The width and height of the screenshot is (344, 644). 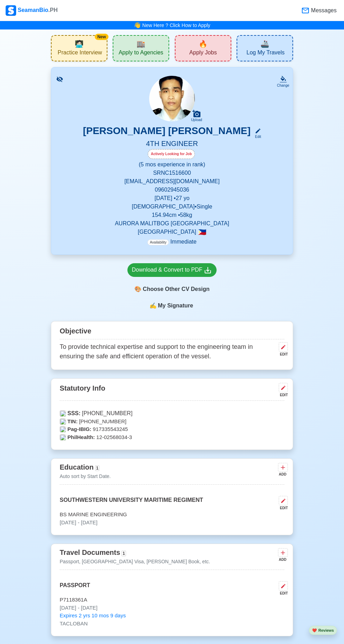 What do you see at coordinates (176, 25) in the screenshot?
I see `a: New Here ? Click How to Apply` at bounding box center [176, 25].